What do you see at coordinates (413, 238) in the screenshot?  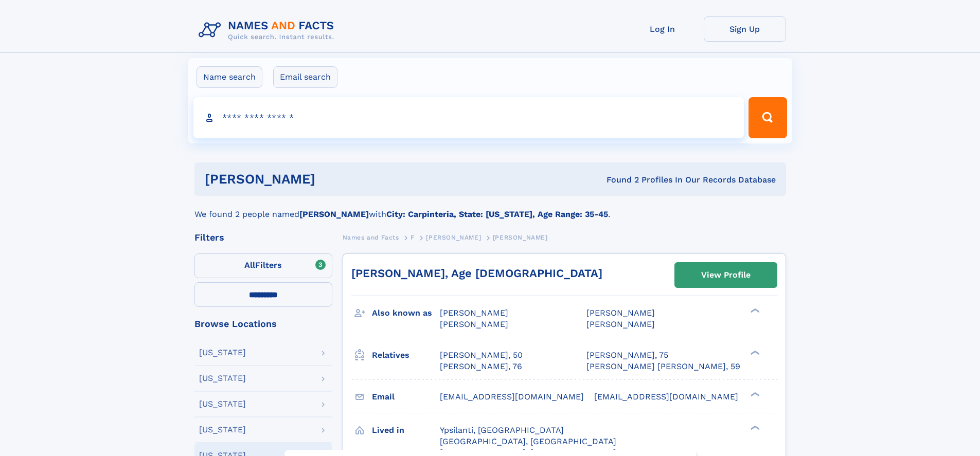 I see `span: F` at bounding box center [413, 238].